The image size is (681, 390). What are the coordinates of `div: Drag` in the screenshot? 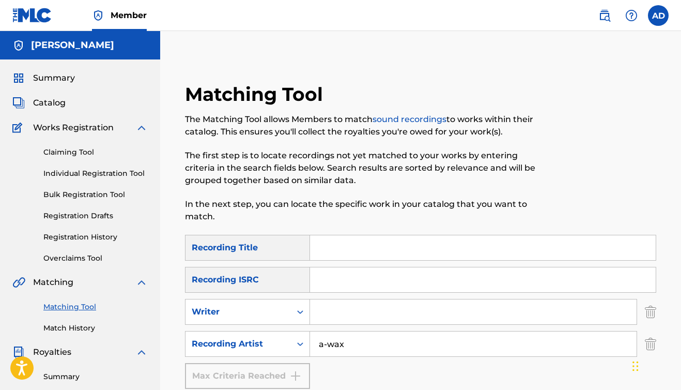 It's located at (636, 366).